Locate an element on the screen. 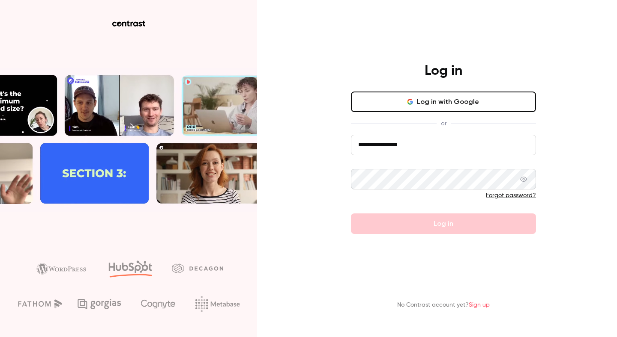  button: Log in with Google is located at coordinates (443, 102).